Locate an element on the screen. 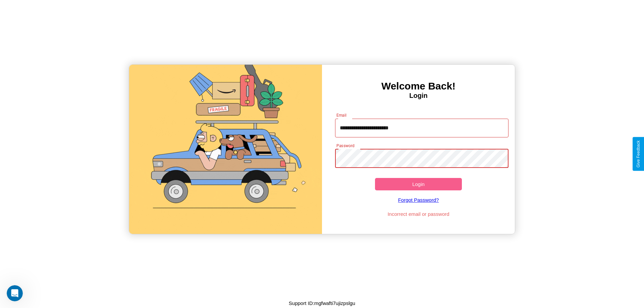  a: Forgot Password? is located at coordinates (418, 199).